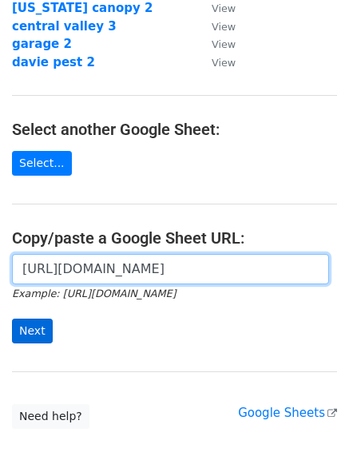 Image resolution: width=349 pixels, height=460 pixels. Describe the element at coordinates (54, 62) in the screenshot. I see `a: davie pest 2` at that location.